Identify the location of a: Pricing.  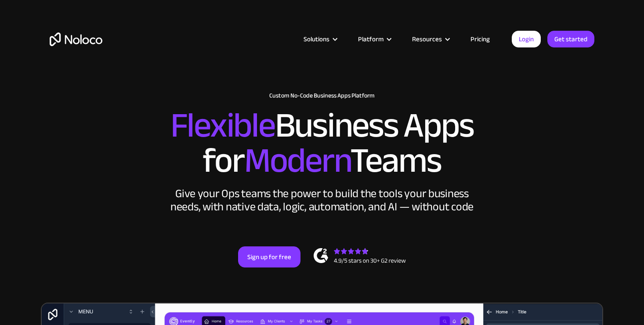
(480, 39).